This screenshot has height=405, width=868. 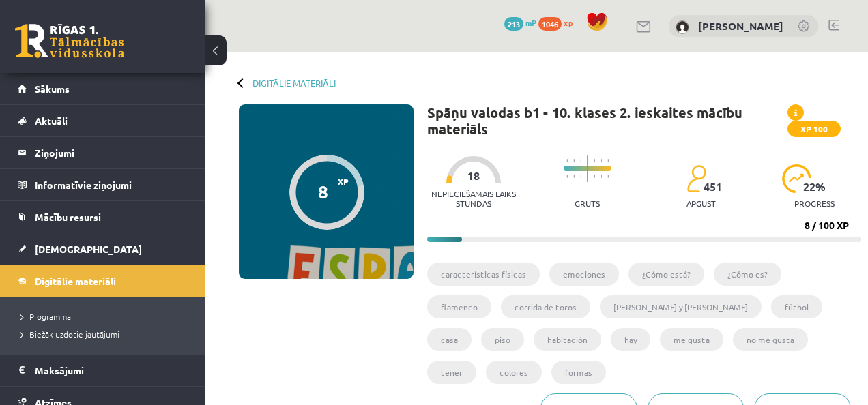 What do you see at coordinates (587, 203) in the screenshot?
I see `p: Grūts` at bounding box center [587, 203].